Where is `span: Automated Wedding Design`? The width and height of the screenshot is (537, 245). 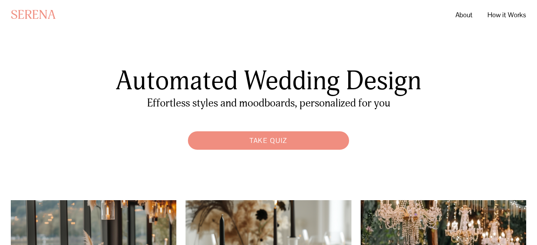 span: Automated Wedding Design is located at coordinates (269, 81).